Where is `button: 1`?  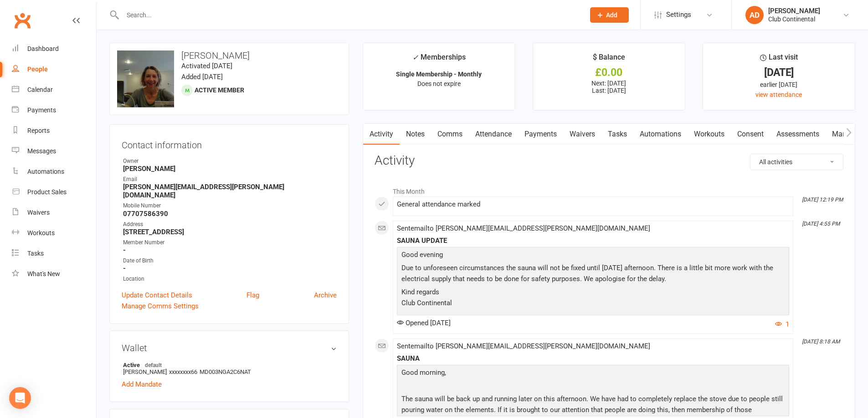 button: 1 is located at coordinates (782, 324).